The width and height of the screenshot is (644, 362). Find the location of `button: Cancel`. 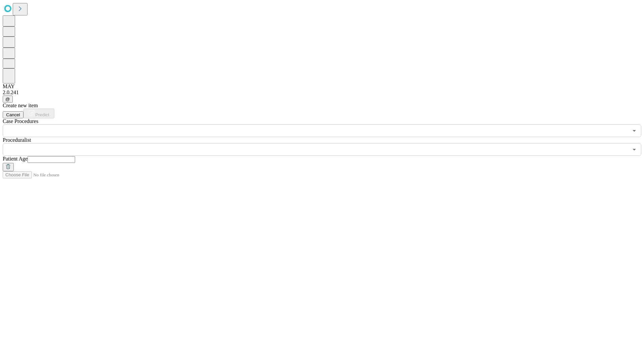

button: Cancel is located at coordinates (13, 115).